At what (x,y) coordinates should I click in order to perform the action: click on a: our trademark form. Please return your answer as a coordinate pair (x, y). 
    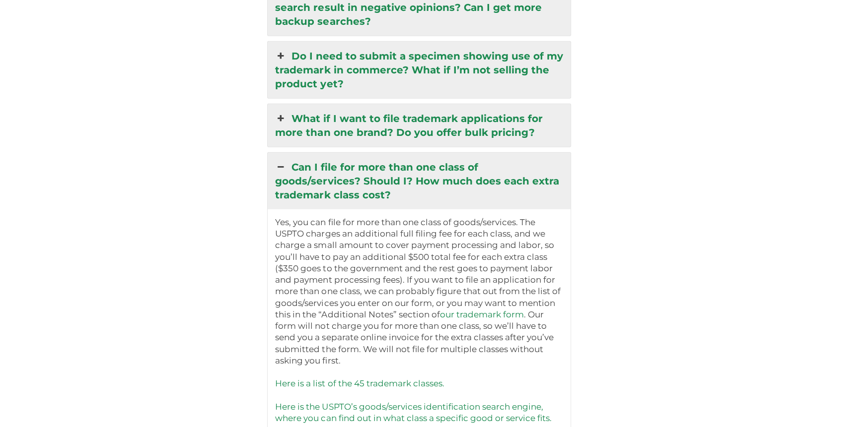
    Looking at the image, I should click on (481, 315).